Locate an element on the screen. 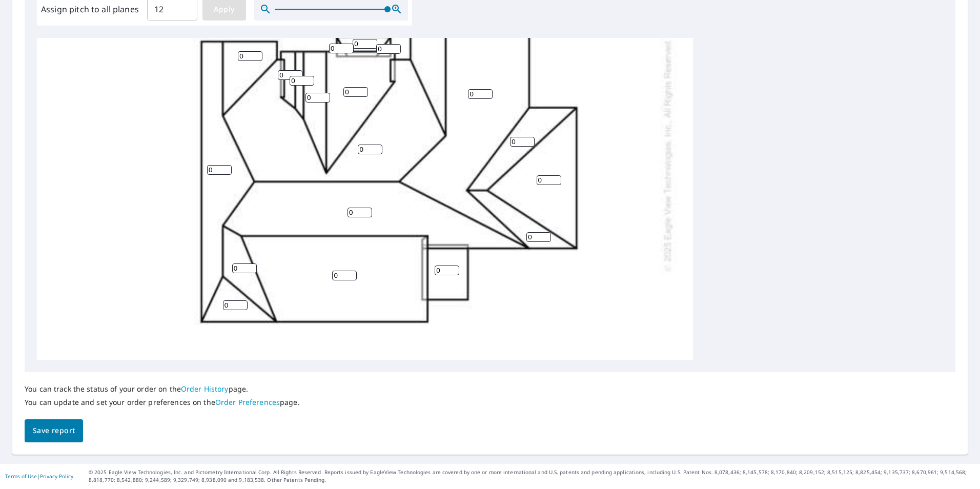  p: © 2025 Eagle View Technologies, Inc. and Pictometry International Corp. All Rights Reserved. Repo... is located at coordinates (532, 476).